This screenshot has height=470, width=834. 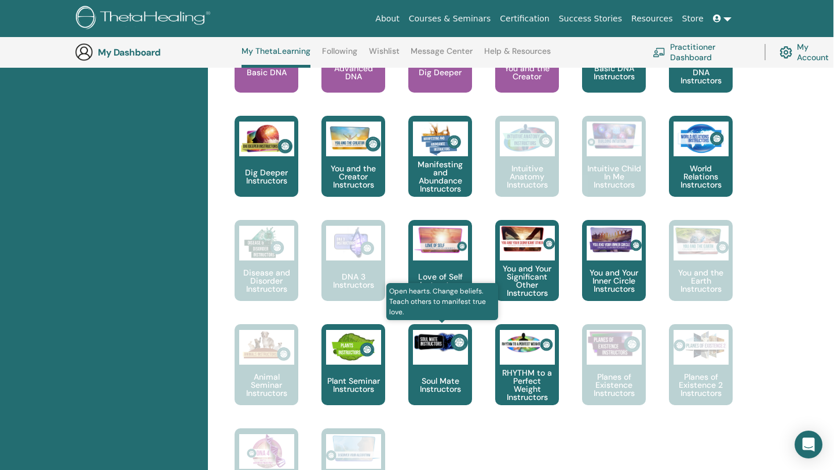 What do you see at coordinates (442, 302) in the screenshot?
I see `span: Open hearts. Change beliefs. Teach others to manifest true love.` at bounding box center [442, 302].